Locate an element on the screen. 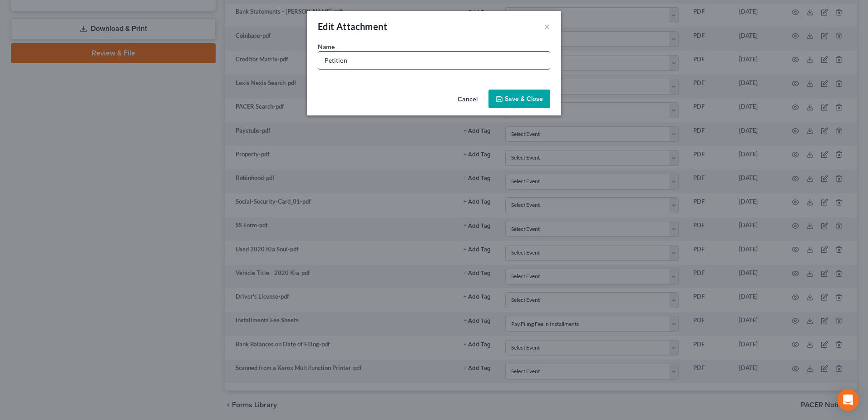  span: Save & Close is located at coordinates (524, 99).